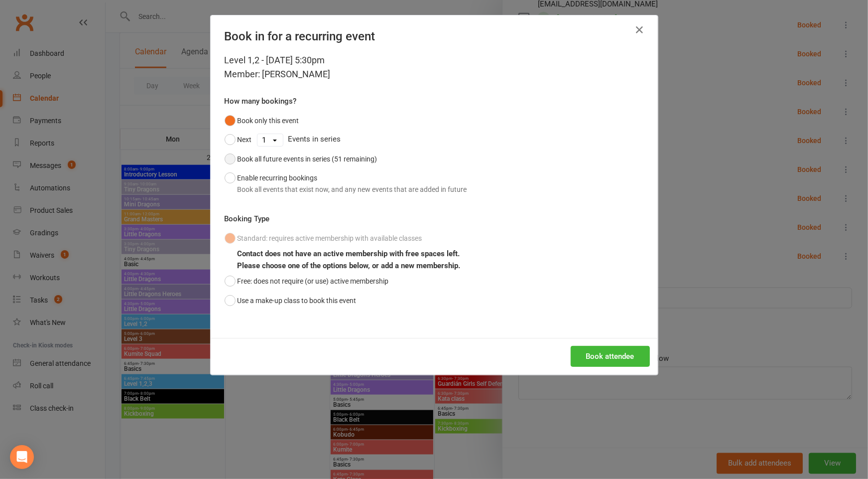 Image resolution: width=868 pixels, height=479 pixels. Describe the element at coordinates (290, 301) in the screenshot. I see `button: Use a make-up class to book this event` at that location.